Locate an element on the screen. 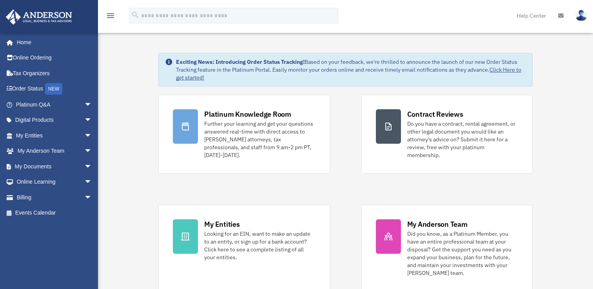  div: My Anderson Team is located at coordinates (438, 224).